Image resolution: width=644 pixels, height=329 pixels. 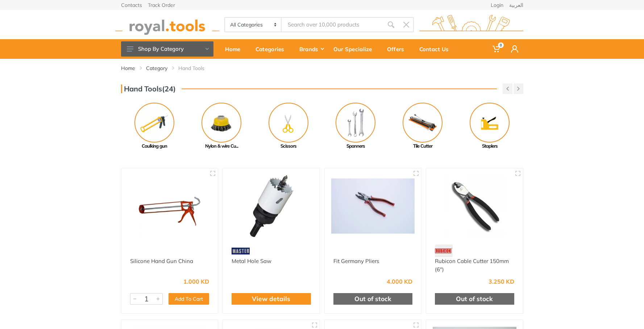 I want to click on a: Caulking gun, so click(x=154, y=126).